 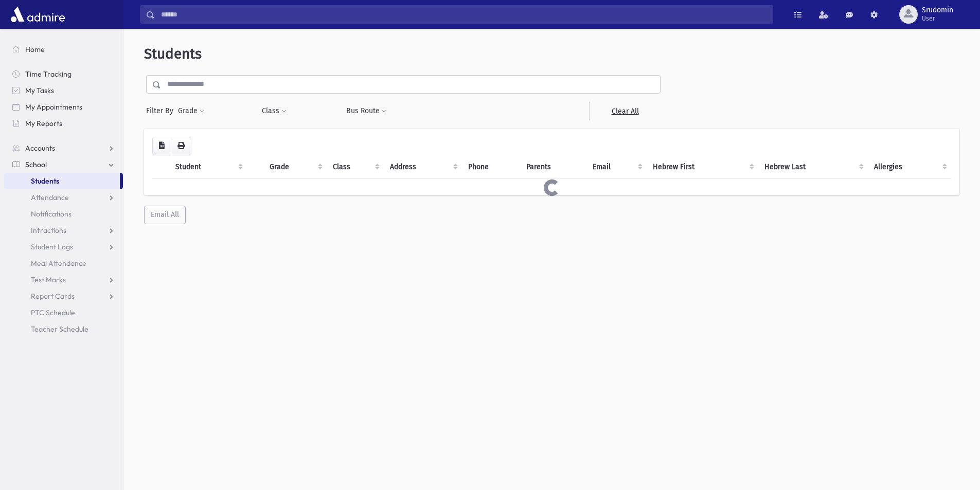 I want to click on th: Class, so click(x=355, y=167).